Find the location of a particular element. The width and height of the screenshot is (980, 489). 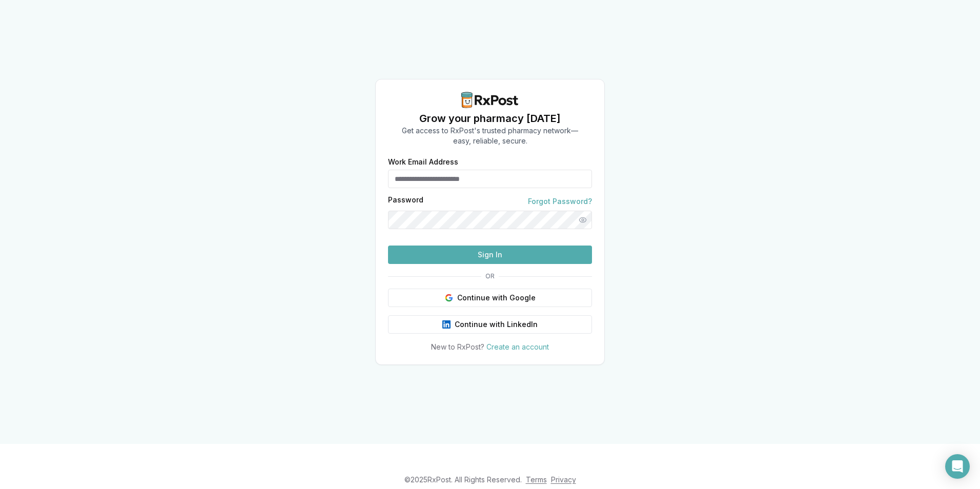

button: Continue with LinkedIn is located at coordinates (490, 325).